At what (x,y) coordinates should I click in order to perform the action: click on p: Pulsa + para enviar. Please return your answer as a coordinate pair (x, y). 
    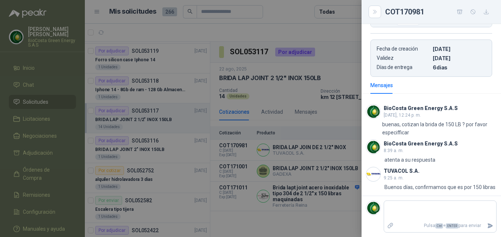
    Looking at the image, I should click on (441, 226).